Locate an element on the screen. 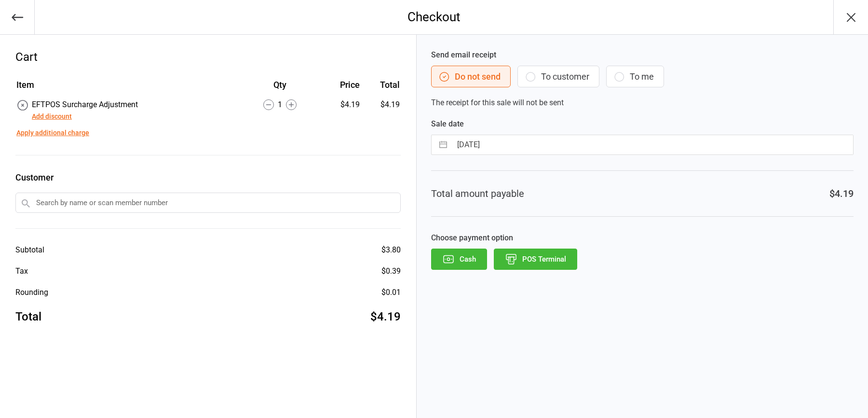 The image size is (868, 418). th: Total is located at coordinates (381, 88).